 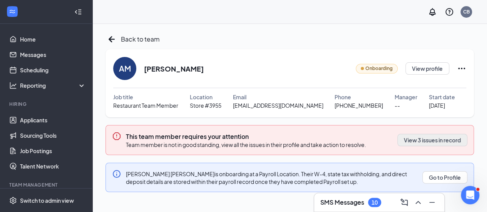 I want to click on span: Manager, so click(x=406, y=97).